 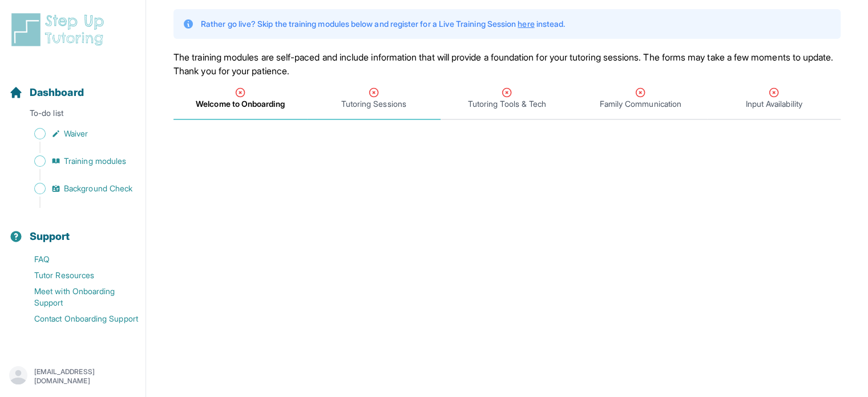 I want to click on span: Training modules, so click(x=95, y=161).